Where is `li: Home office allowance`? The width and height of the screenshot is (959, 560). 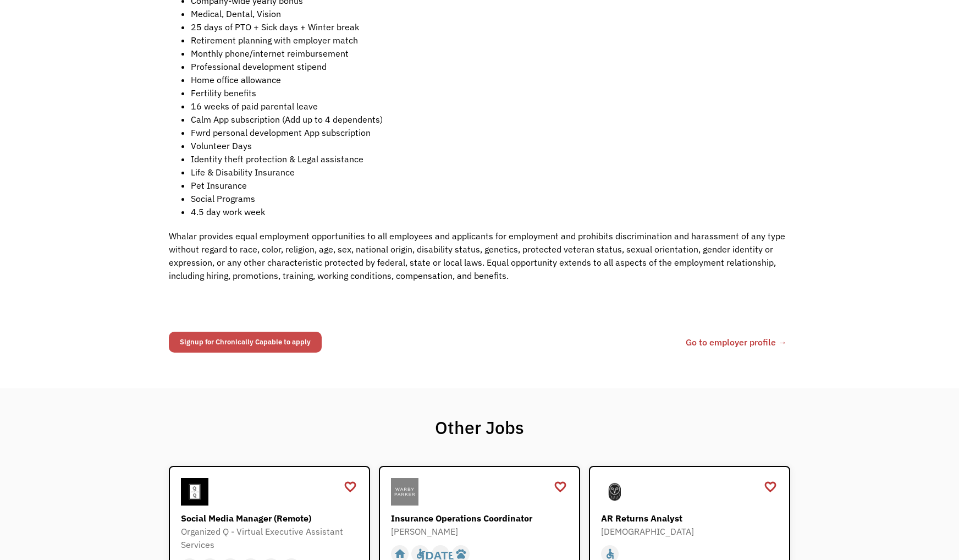
li: Home office allowance is located at coordinates (491, 80).